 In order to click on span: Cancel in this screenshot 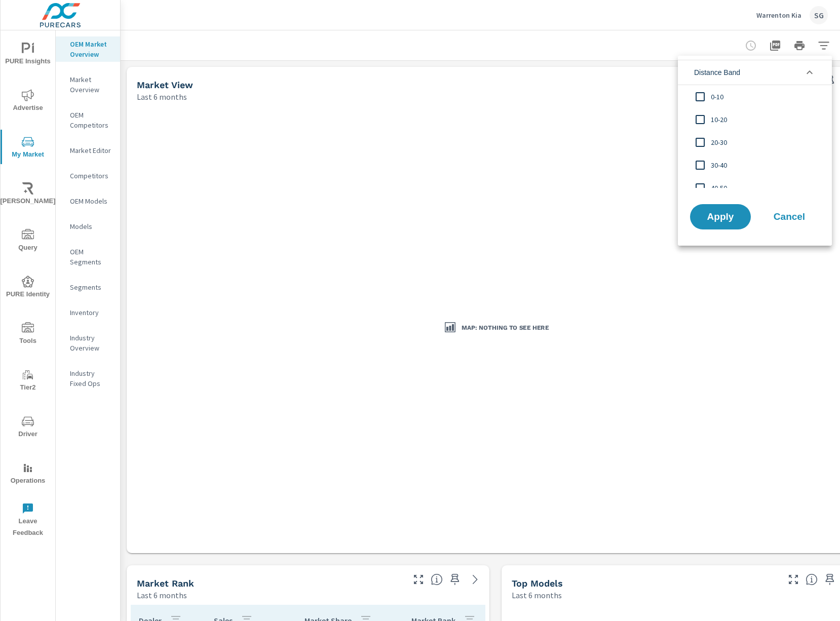, I will do `click(789, 217)`.